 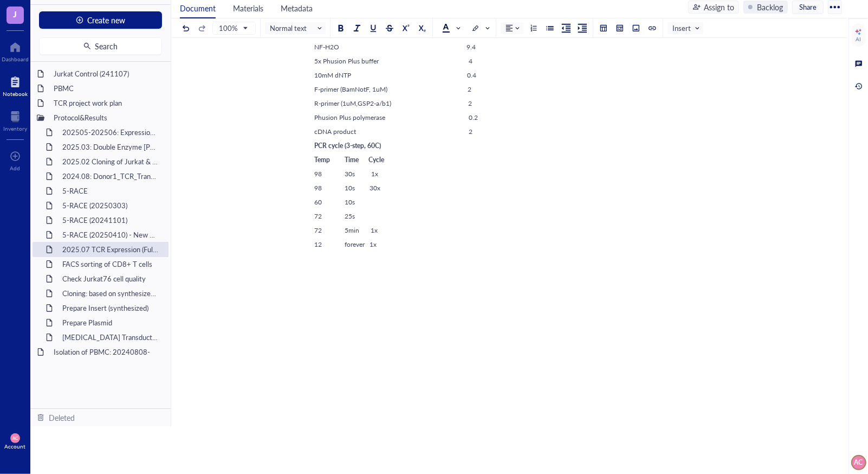 I want to click on span: PCR cycle (3-step, 60C), so click(x=347, y=145).